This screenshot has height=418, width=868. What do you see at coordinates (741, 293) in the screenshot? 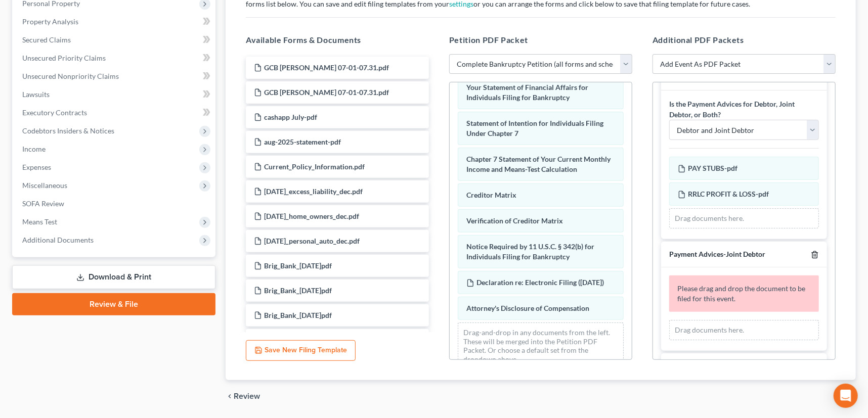
I see `span: Please drag and drop the document to be filed for this event.` at bounding box center [741, 293].